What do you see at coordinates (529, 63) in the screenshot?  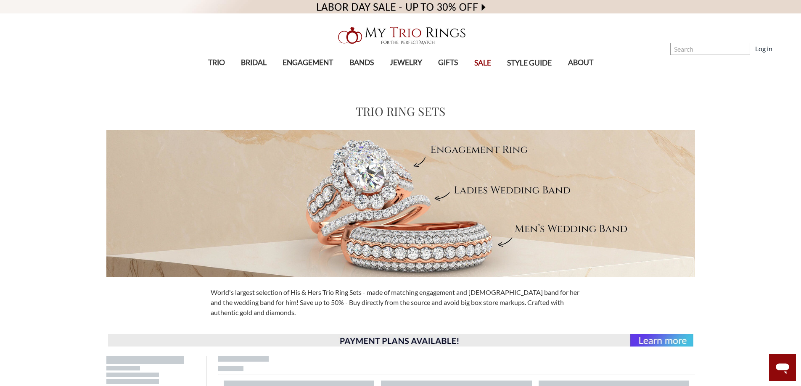 I see `a: STYLE GUIDE` at bounding box center [529, 63].